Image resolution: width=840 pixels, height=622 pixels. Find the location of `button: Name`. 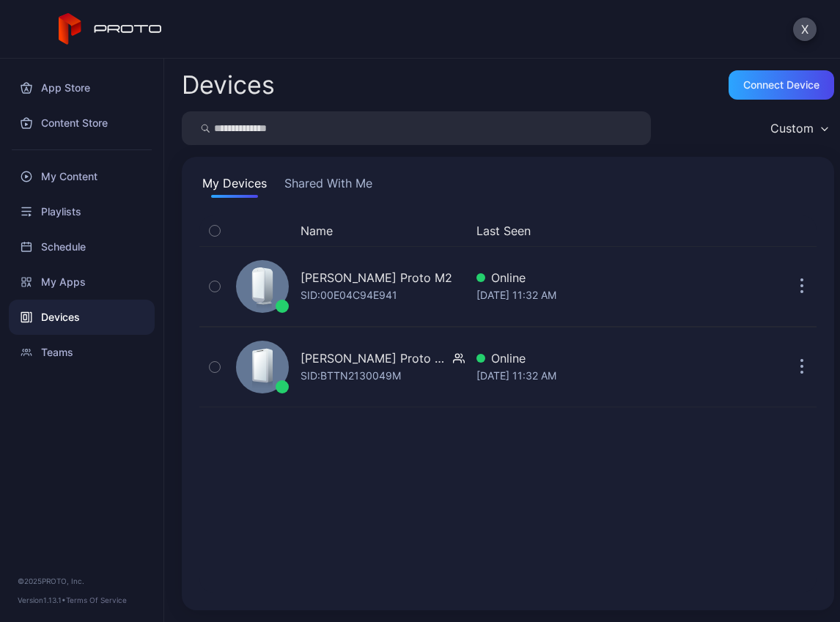

button: Name is located at coordinates (316, 231).